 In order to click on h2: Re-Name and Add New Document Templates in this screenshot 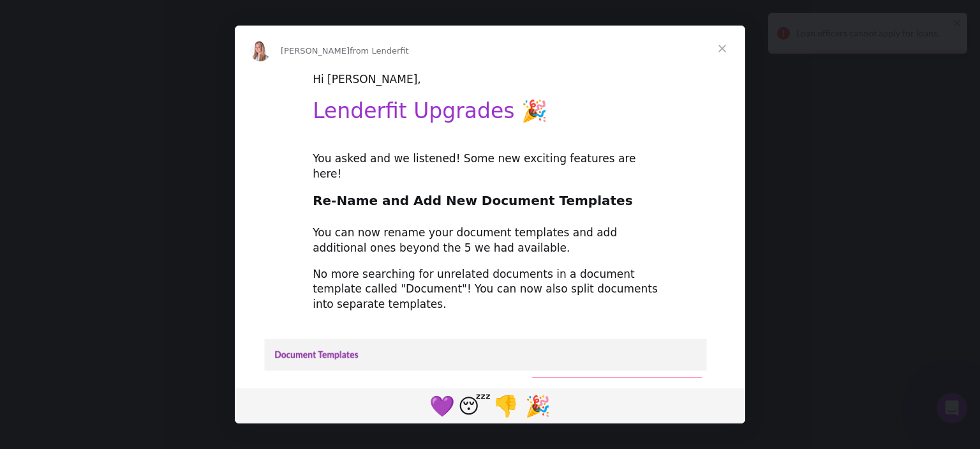, I will do `click(490, 204)`.